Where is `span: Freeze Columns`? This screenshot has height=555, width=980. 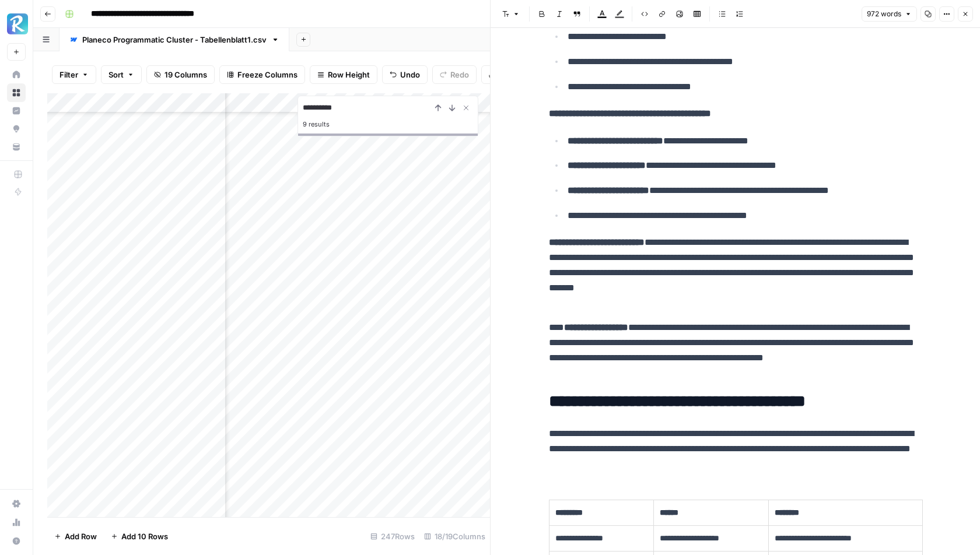 span: Freeze Columns is located at coordinates (267, 75).